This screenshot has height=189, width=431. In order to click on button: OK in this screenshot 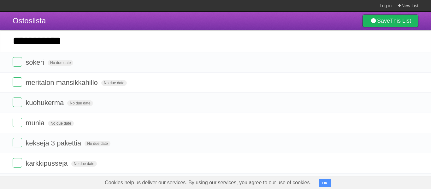, I will do `click(325, 183)`.